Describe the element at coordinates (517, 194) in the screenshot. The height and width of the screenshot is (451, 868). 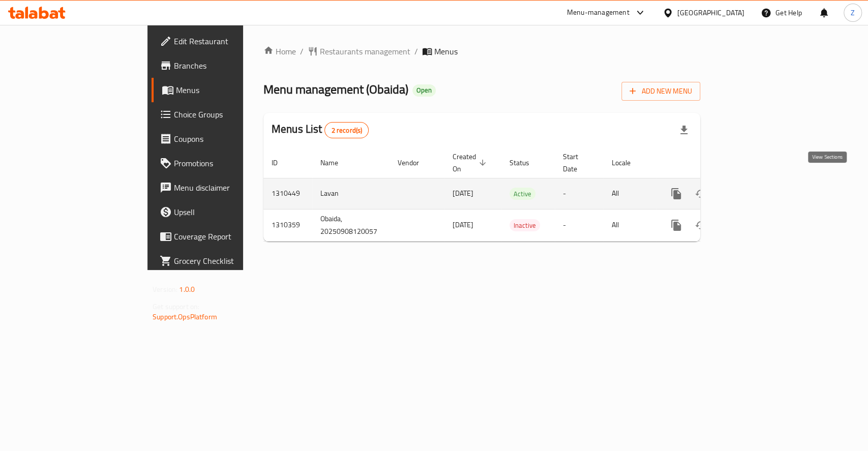
I see `table: enhanced table` at that location.